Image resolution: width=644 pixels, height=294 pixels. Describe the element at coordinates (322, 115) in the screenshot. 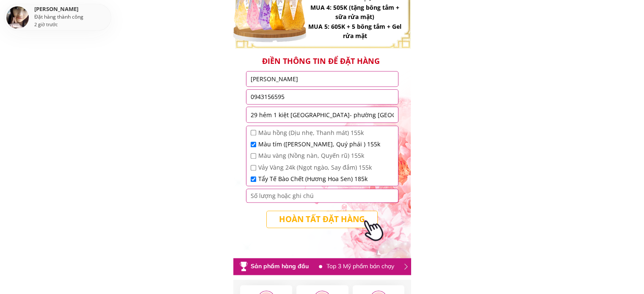

I see `input: Địa chỉ cũ chưa sáp nhập` at that location.